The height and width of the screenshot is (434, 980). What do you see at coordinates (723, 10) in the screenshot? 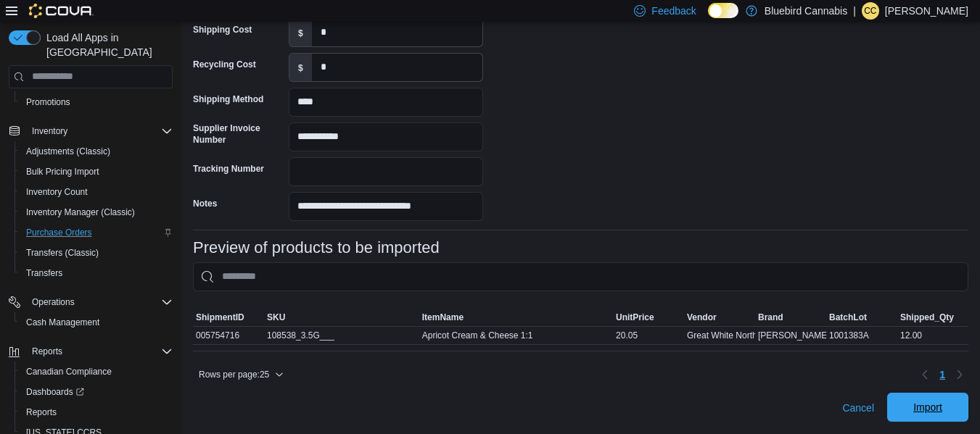
I see `input: Dark Mode` at bounding box center [723, 10].